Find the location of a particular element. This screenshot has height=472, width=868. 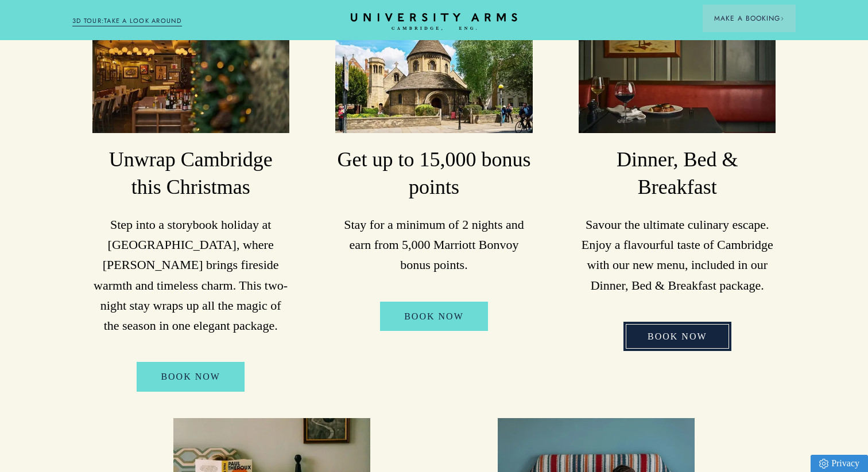

h3: Unwrap Cambridge this Christmas is located at coordinates (191, 174).